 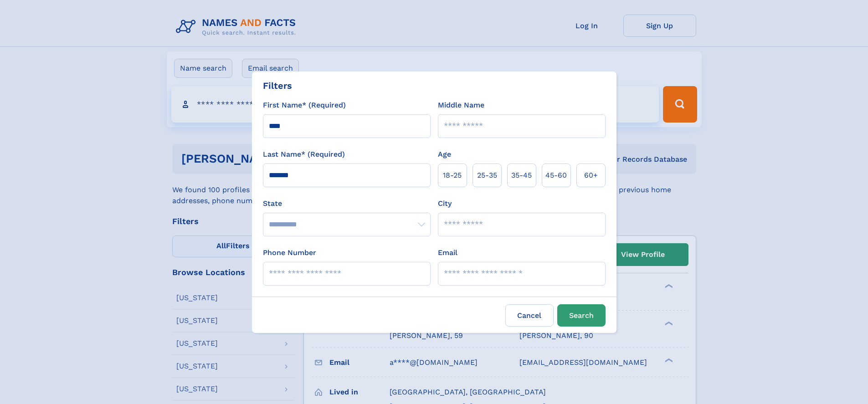 I want to click on span: 25‑35, so click(x=487, y=176).